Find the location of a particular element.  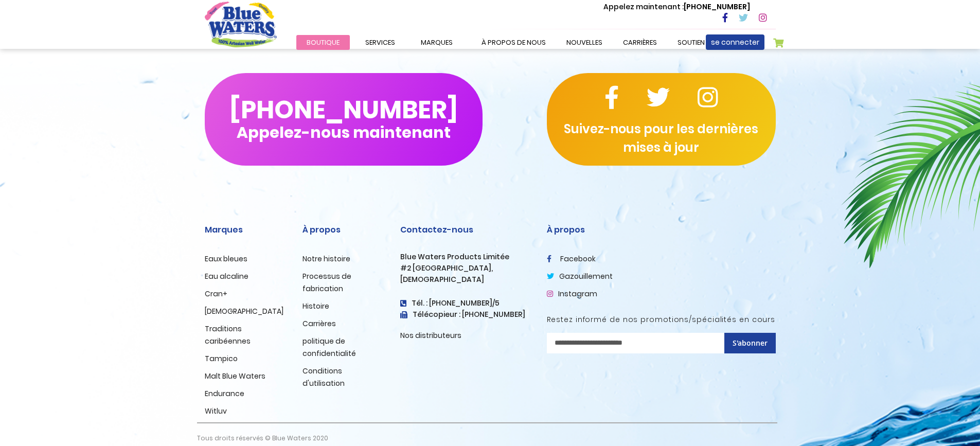

a: gazouillement is located at coordinates (580, 277).